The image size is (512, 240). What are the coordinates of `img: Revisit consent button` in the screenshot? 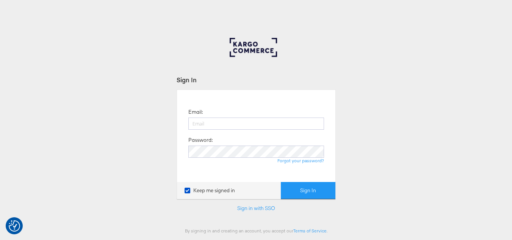 It's located at (14, 226).